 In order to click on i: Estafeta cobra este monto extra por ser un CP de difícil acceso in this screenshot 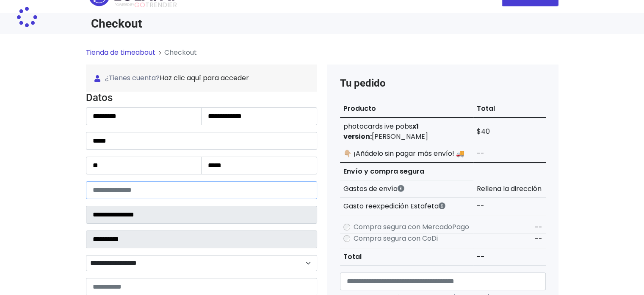, I will do `click(442, 206)`.